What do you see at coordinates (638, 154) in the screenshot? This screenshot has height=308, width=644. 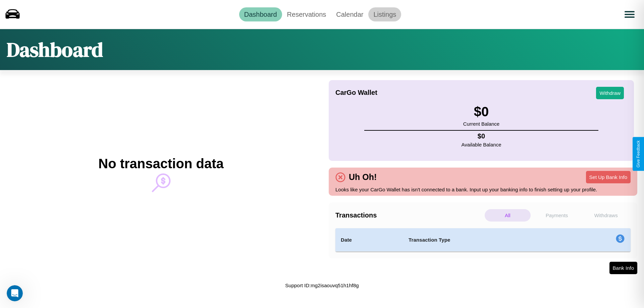 I see `div: Give Feedback` at bounding box center [638, 154].